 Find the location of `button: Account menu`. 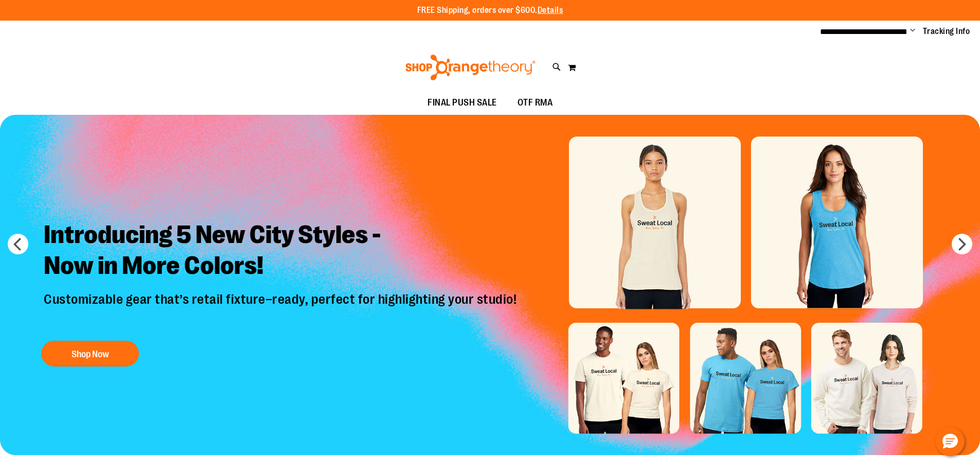

button: Account menu is located at coordinates (913, 31).